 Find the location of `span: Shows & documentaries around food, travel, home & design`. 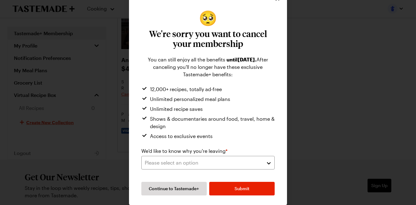

span: Shows & documentaries around food, travel, home & design is located at coordinates (212, 123).